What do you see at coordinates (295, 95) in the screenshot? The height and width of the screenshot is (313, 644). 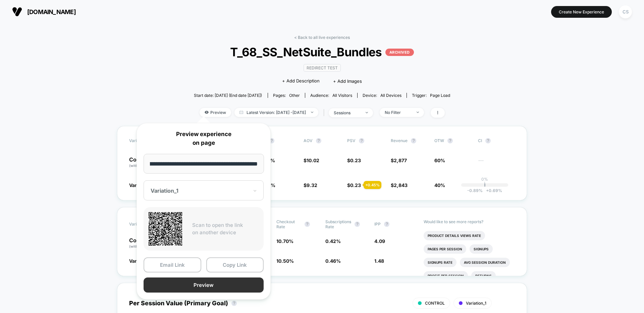 I see `span: other` at bounding box center [295, 95].